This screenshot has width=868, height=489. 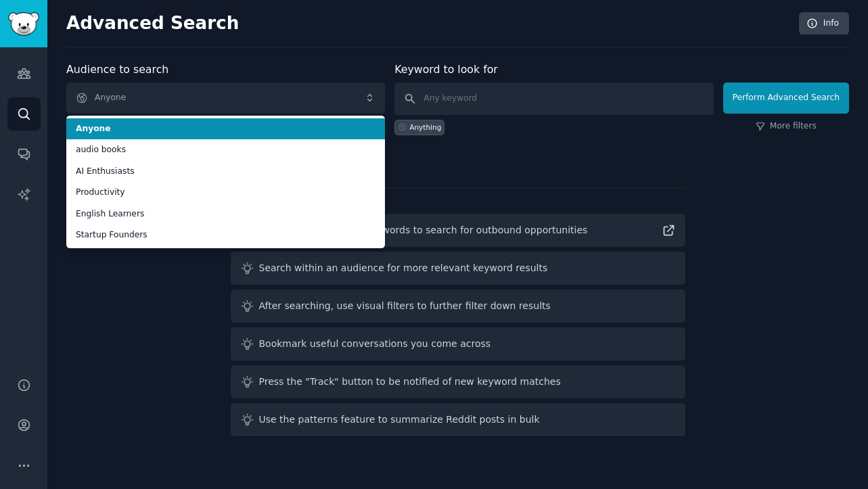 I want to click on a: More filters, so click(x=786, y=127).